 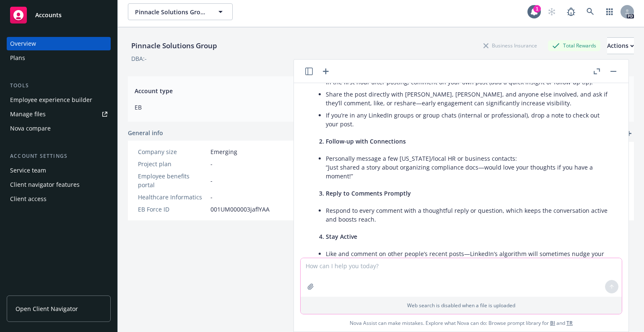 I want to click on button: Pinnacle Solutions Group, so click(x=180, y=12).